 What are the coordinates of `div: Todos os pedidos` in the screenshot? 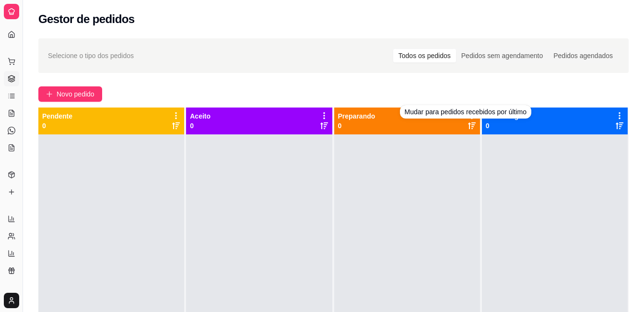 It's located at (424, 55).